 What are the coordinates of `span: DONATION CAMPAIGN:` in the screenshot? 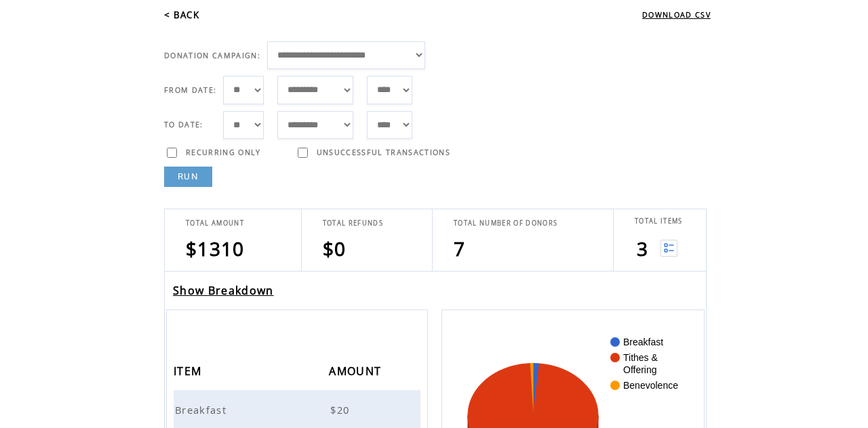 It's located at (212, 56).